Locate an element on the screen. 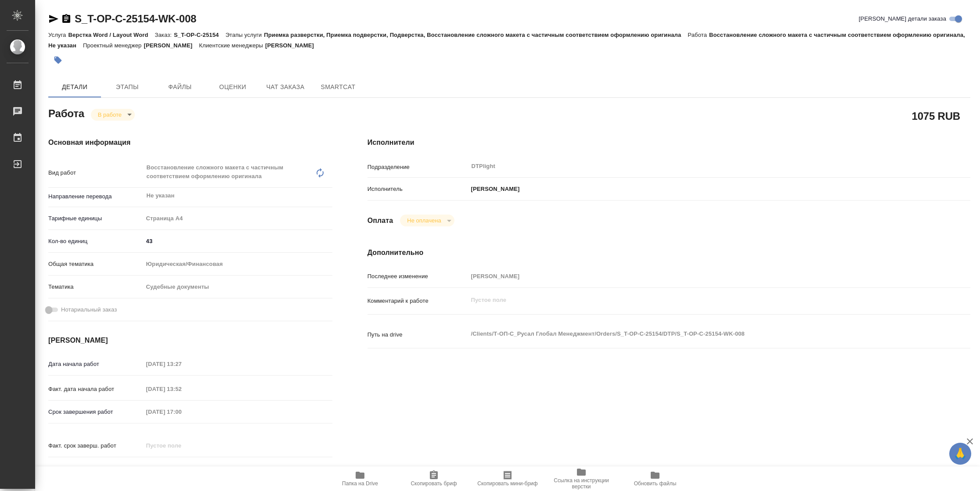 Image resolution: width=980 pixels, height=491 pixels. span: Нотариальный заказ is located at coordinates (89, 310).